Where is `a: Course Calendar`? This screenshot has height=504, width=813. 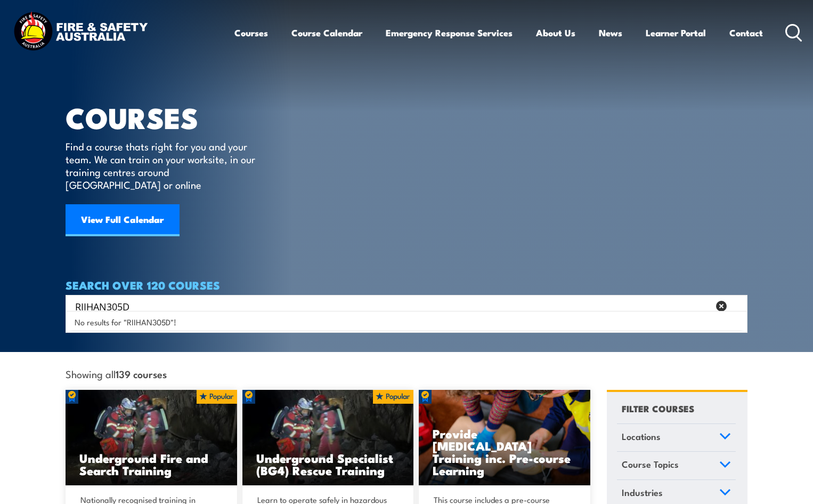 a: Course Calendar is located at coordinates (327, 33).